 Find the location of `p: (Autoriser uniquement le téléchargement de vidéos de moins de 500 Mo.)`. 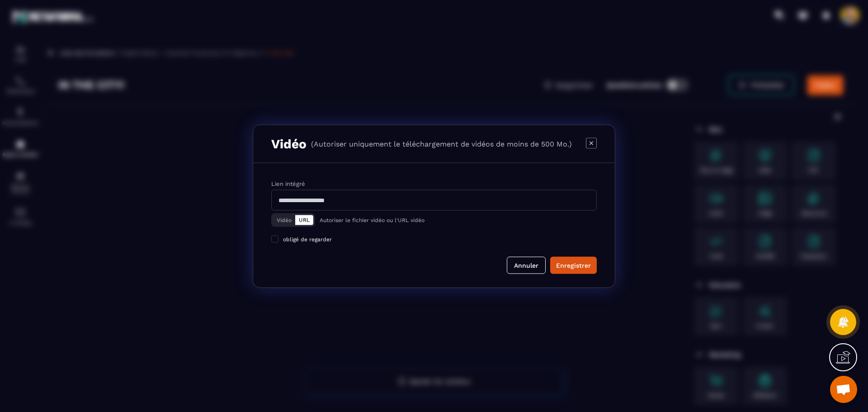

p: (Autoriser uniquement le téléchargement de vidéos de moins de 500 Mo.) is located at coordinates (441, 144).